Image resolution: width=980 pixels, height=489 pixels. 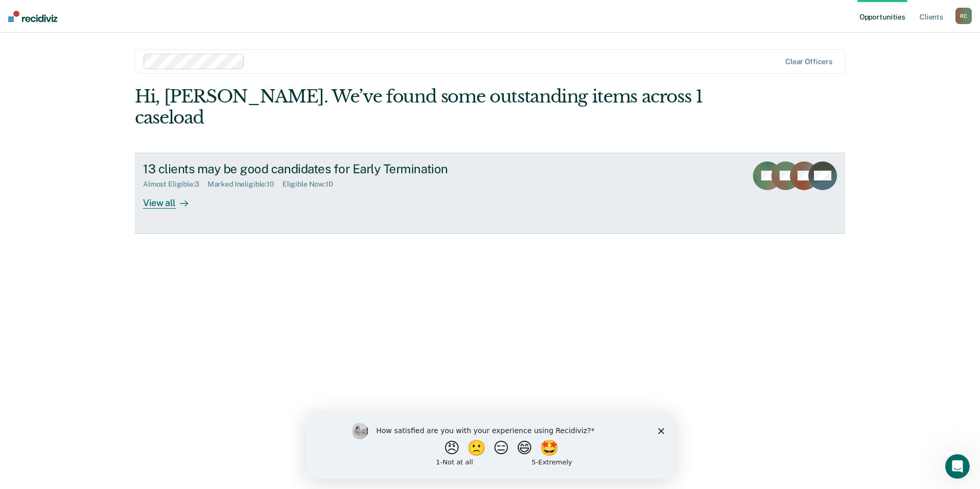 I want to click on button: 3, so click(x=195, y=36).